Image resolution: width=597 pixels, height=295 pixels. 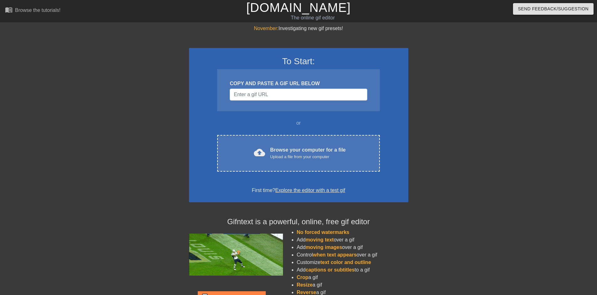 What do you see at coordinates (299, 61) in the screenshot?
I see `h3: To Start:` at bounding box center [299, 61].